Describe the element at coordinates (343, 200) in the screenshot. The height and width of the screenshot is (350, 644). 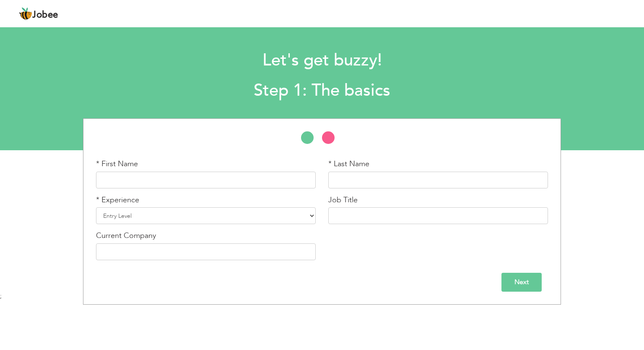
I see `label: Job Title` at that location.